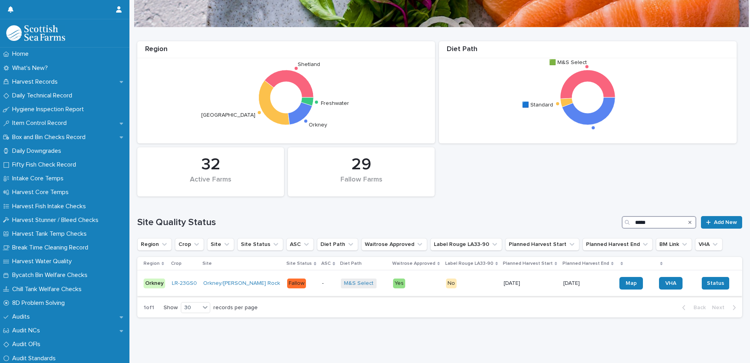 The image size is (750, 363). I want to click on p: Harvest Stunner / Bleed Checks, so click(57, 220).